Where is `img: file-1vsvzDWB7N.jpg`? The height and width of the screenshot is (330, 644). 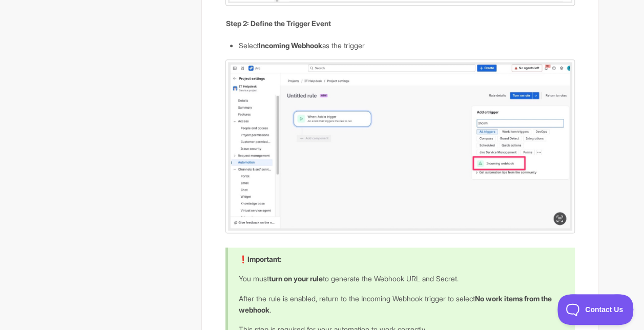 img: file-1vsvzDWB7N.jpg is located at coordinates (399, 146).